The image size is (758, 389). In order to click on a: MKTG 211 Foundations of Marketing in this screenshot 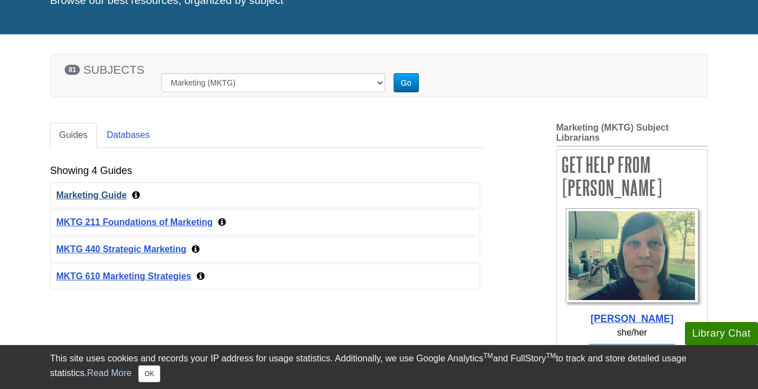, I will do `click(134, 222)`.